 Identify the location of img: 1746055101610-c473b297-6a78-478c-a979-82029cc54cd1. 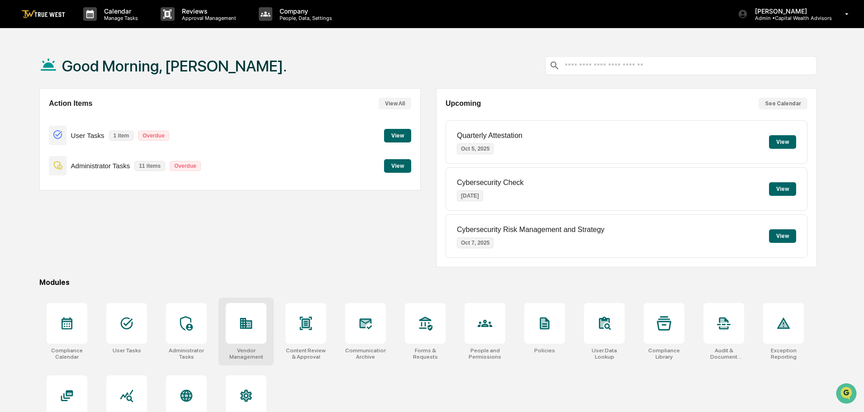
(17, 77).